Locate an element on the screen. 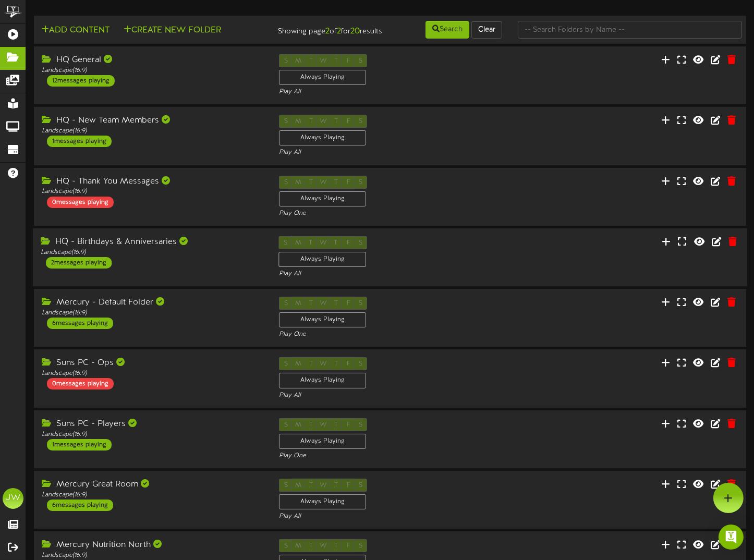 Image resolution: width=754 pixels, height=560 pixels. div: Mercury Nutrition North is located at coordinates (152, 545).